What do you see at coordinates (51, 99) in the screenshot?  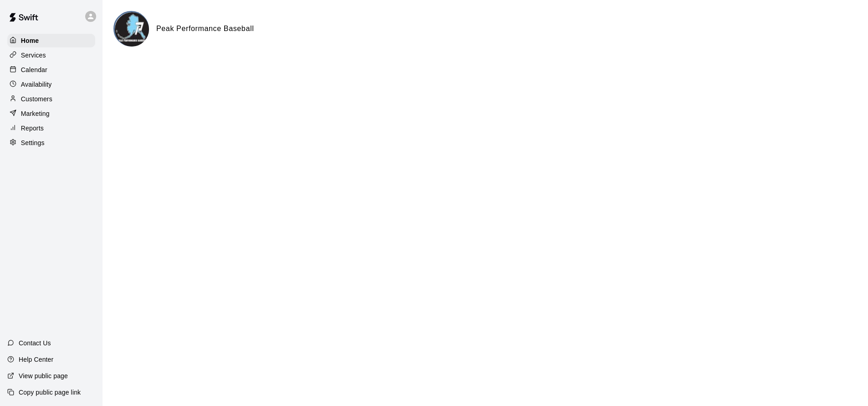 I see `a: Customers` at bounding box center [51, 99].